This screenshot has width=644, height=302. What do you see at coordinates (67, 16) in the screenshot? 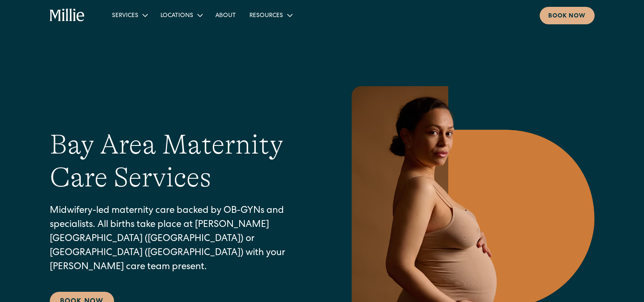
I see `a: home` at bounding box center [67, 16].